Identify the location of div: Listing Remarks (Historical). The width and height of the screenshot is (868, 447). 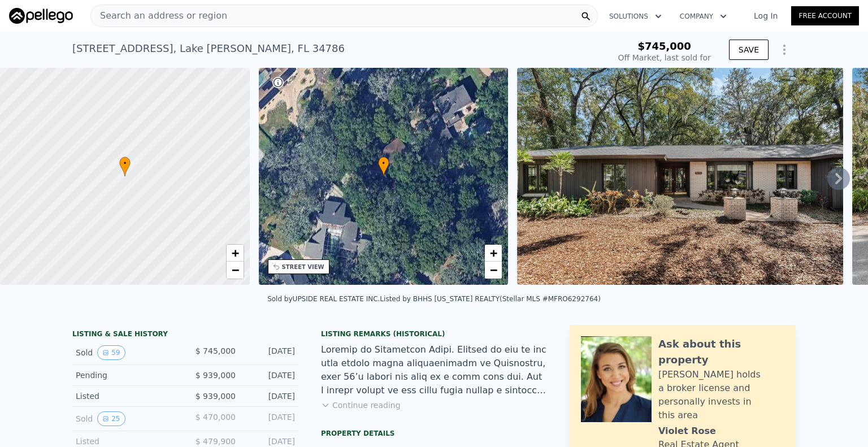
(434, 334).